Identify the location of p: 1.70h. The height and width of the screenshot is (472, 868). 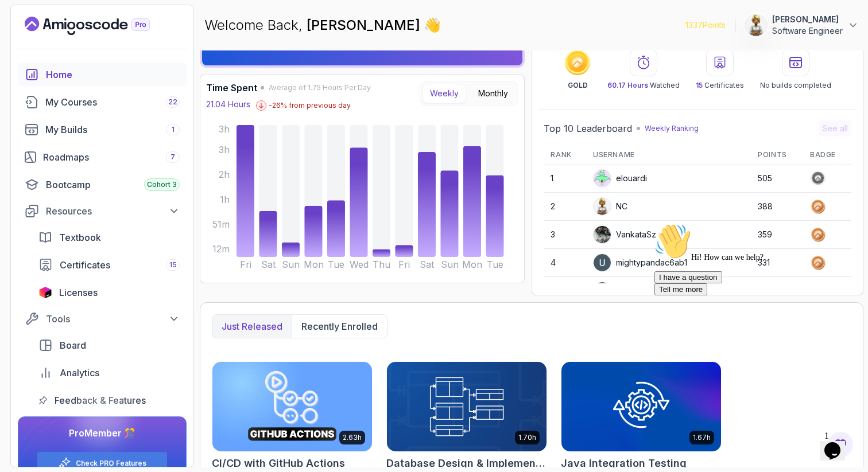
(527, 438).